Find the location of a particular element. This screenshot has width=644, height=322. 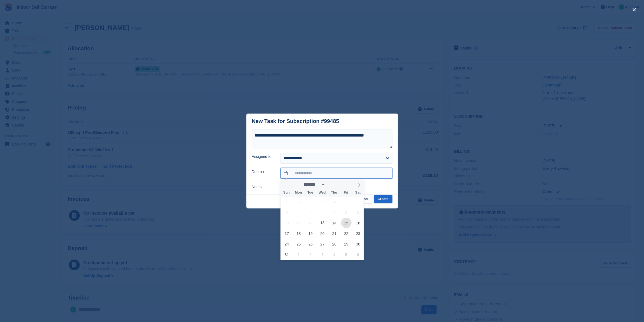

span: August 22, 2025 is located at coordinates (346, 234).